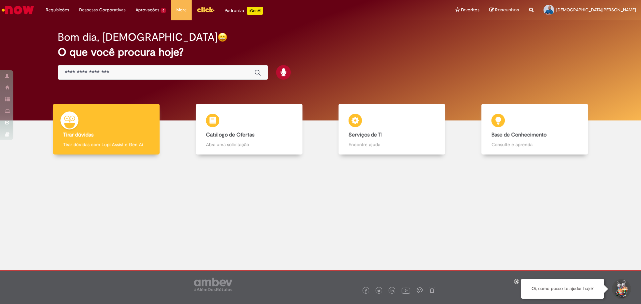  What do you see at coordinates (379, 291) in the screenshot?
I see `img: logo_footer_twitter.png` at bounding box center [379, 291].